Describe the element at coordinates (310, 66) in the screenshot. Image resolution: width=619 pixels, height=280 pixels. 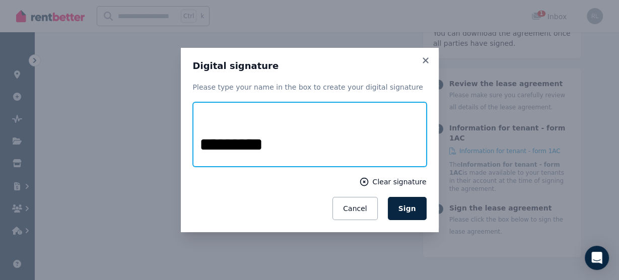
I see `h3: Digital signature` at that location.